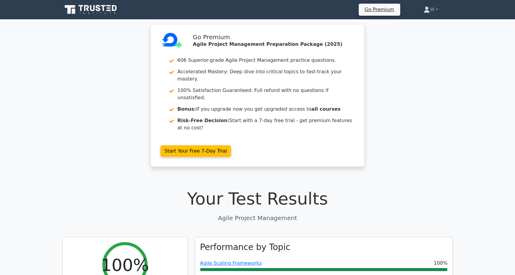 This screenshot has height=275, width=515. Describe the element at coordinates (257, 218) in the screenshot. I see `p: Agile Project Management` at that location.